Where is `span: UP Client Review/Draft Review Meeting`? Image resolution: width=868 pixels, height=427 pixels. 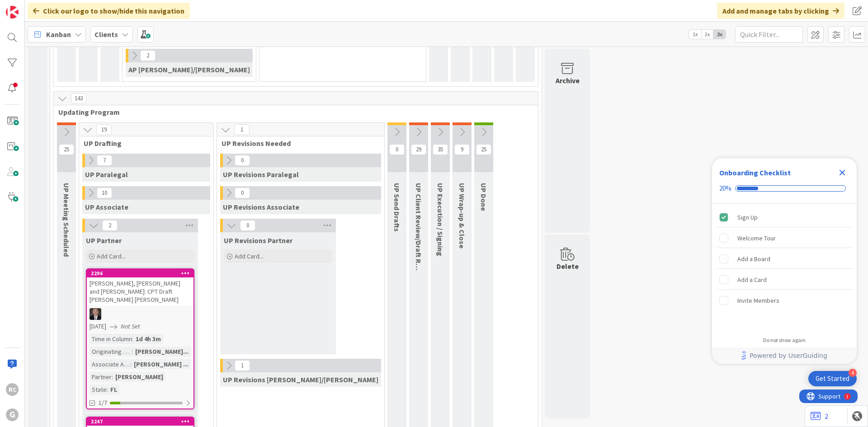 span: UP Client Review/Draft Review Meeting is located at coordinates (419, 247).